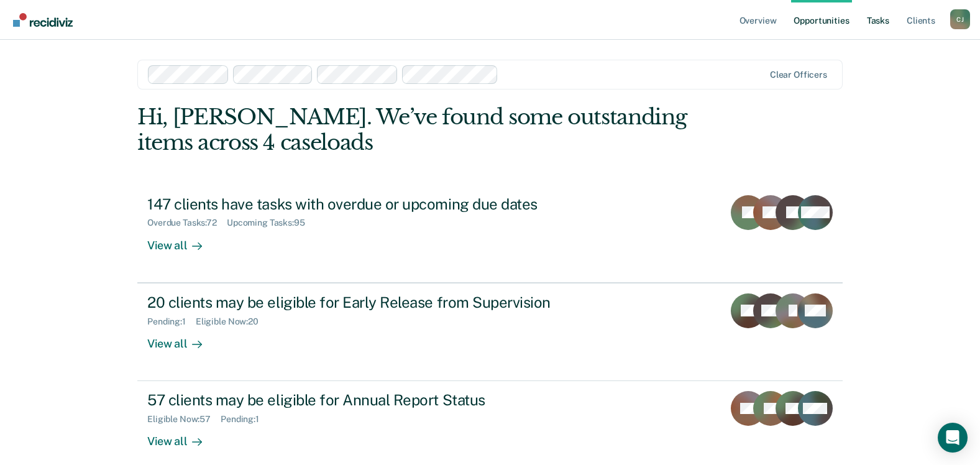  Describe the element at coordinates (953, 438) in the screenshot. I see `div: Open Intercom Messenger` at that location.